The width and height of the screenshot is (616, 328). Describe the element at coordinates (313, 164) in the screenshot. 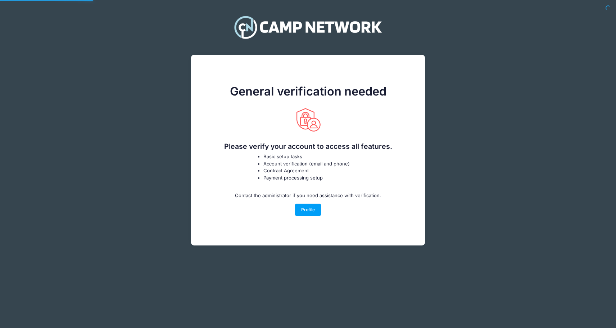

I see `li: Account verification (email and phone)` at that location.